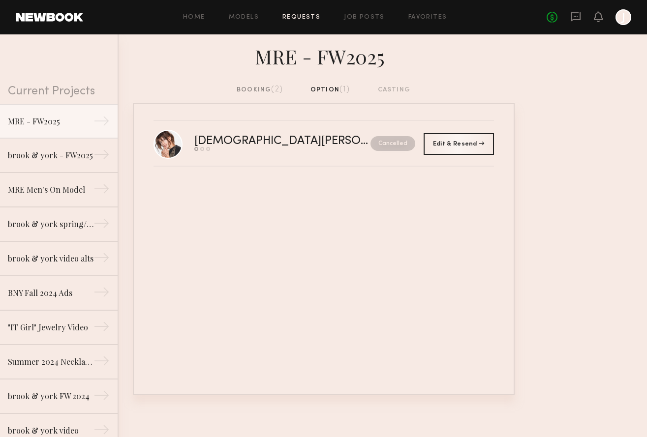 The height and width of the screenshot is (437, 647). What do you see at coordinates (51, 431) in the screenshot?
I see `div: brook & york video` at bounding box center [51, 431].